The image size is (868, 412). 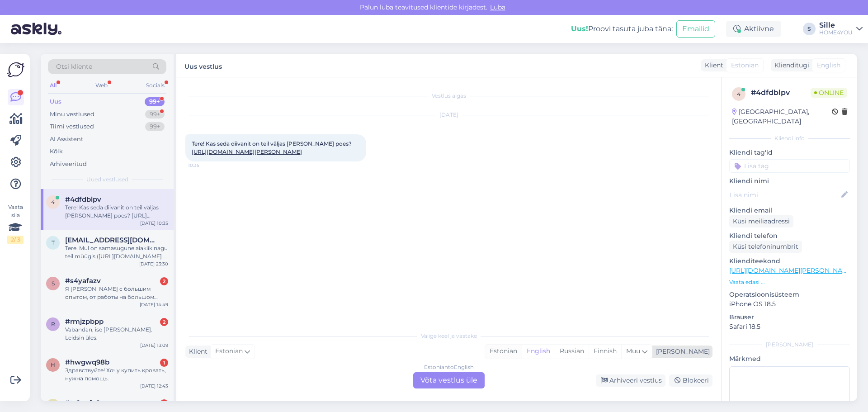 I want to click on span: #ty2vufx8, so click(x=83, y=403).